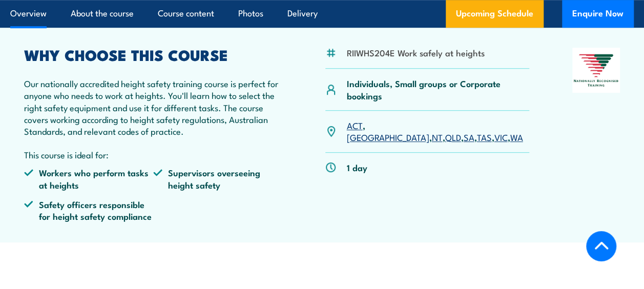 The width and height of the screenshot is (644, 289). I want to click on li: Supervisors overseeing height safety, so click(218, 178).